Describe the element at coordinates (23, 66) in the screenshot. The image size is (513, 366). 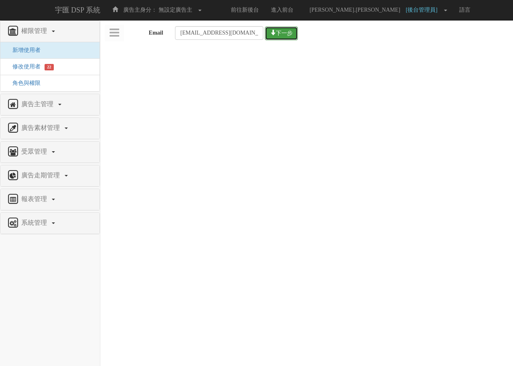
I see `a: 修改使用者` at that location.